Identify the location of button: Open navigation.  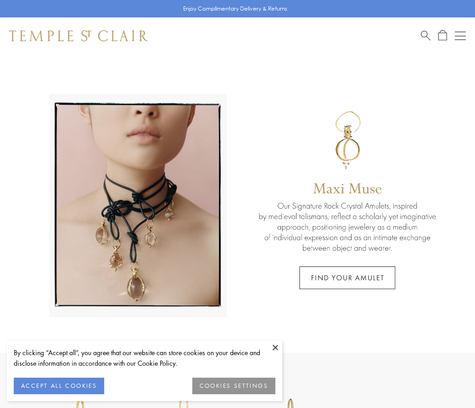
(460, 36).